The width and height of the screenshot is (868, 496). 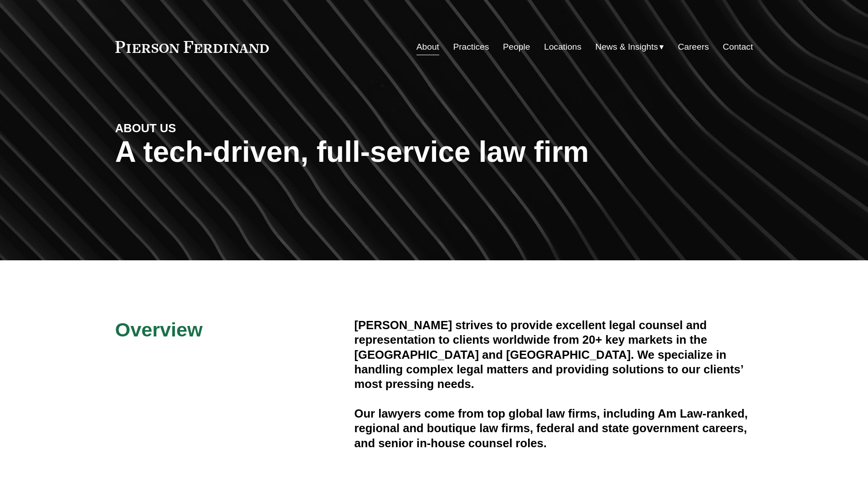 What do you see at coordinates (627, 47) in the screenshot?
I see `span: News & Insights` at bounding box center [627, 47].